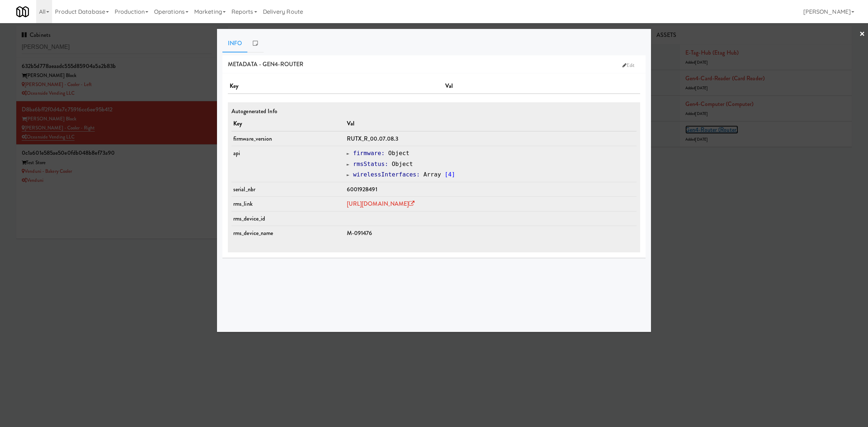 The image size is (868, 427). Describe the element at coordinates (367, 153) in the screenshot. I see `span: firmware` at that location.